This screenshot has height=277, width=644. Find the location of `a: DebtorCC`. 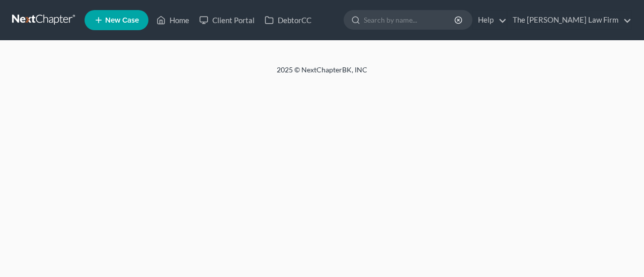

a: DebtorCC is located at coordinates (288, 20).